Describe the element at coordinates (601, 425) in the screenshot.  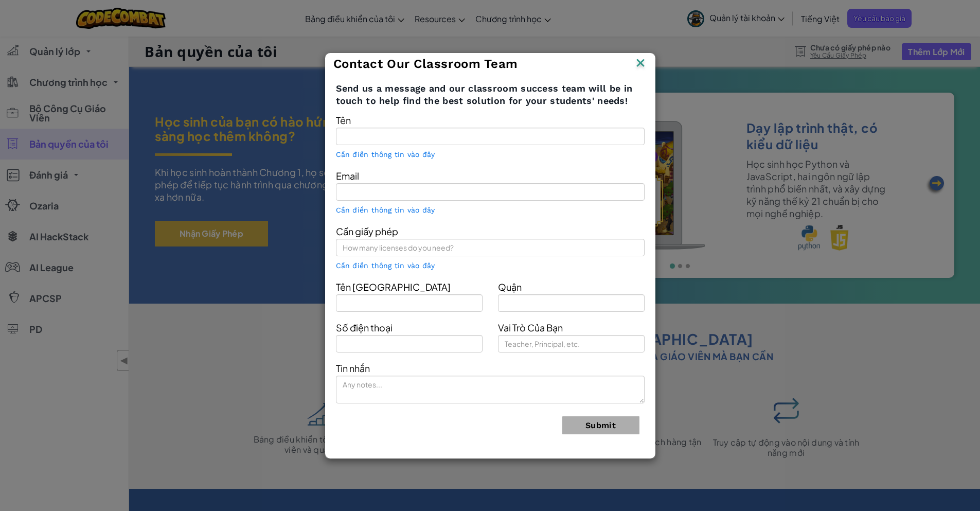
I see `button: Submit` at that location.